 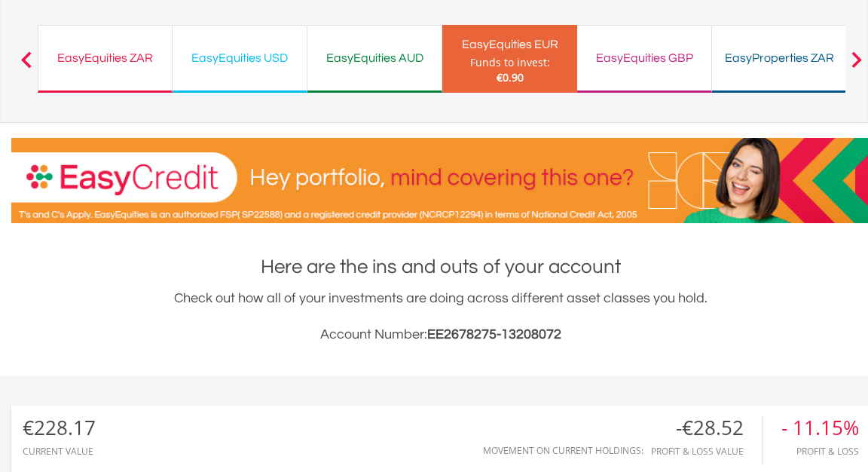 I want to click on div: - 11.15%, so click(x=820, y=427).